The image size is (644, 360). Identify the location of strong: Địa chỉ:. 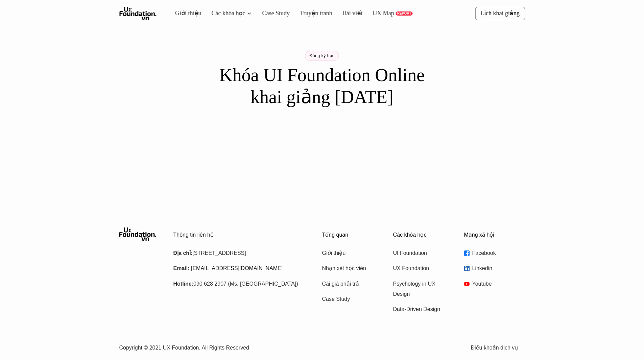
(183, 253).